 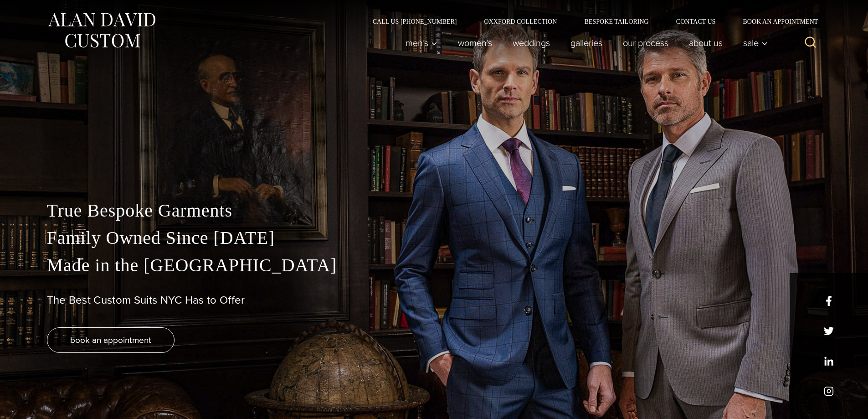 I want to click on nav: Secondary Navigation, so click(x=590, y=21).